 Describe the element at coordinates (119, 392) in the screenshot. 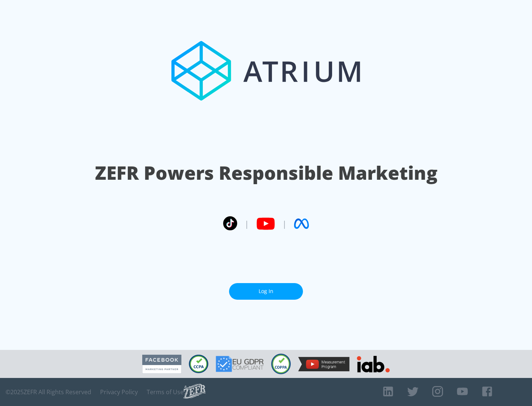

I see `a: Privacy Policy` at that location.